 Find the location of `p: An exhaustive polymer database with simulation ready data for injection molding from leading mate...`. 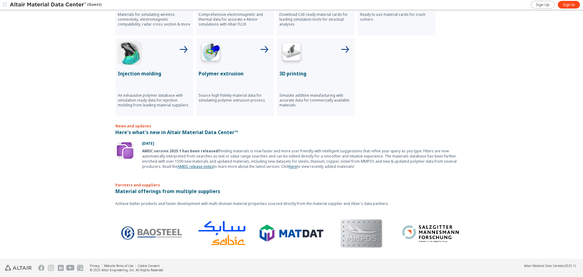

p: An exhaustive polymer database with simulation ready data for injection molding from leading mate... is located at coordinates (154, 100).